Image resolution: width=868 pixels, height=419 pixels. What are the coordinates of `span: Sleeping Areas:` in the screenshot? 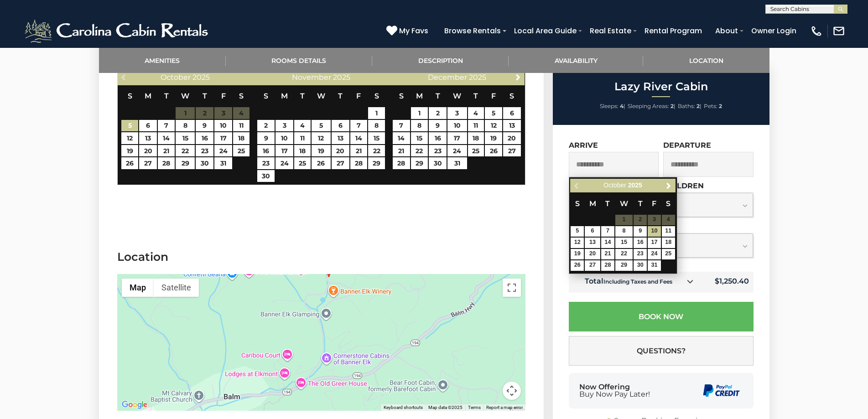 It's located at (648, 107).